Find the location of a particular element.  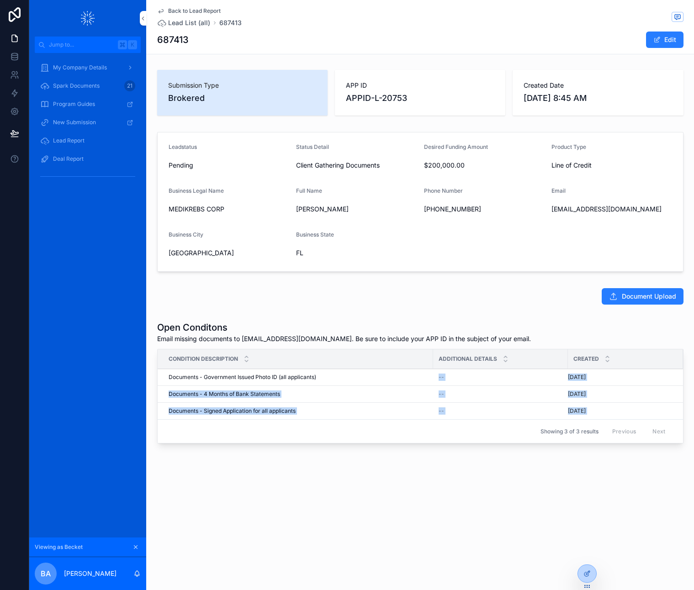

div: scrollable content is located at coordinates (88, 124).